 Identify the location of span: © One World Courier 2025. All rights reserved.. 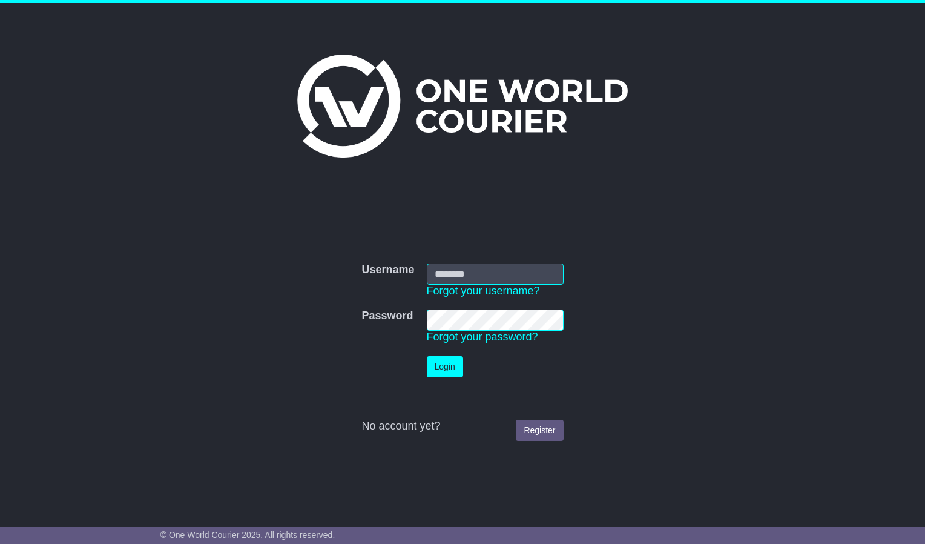
(248, 534).